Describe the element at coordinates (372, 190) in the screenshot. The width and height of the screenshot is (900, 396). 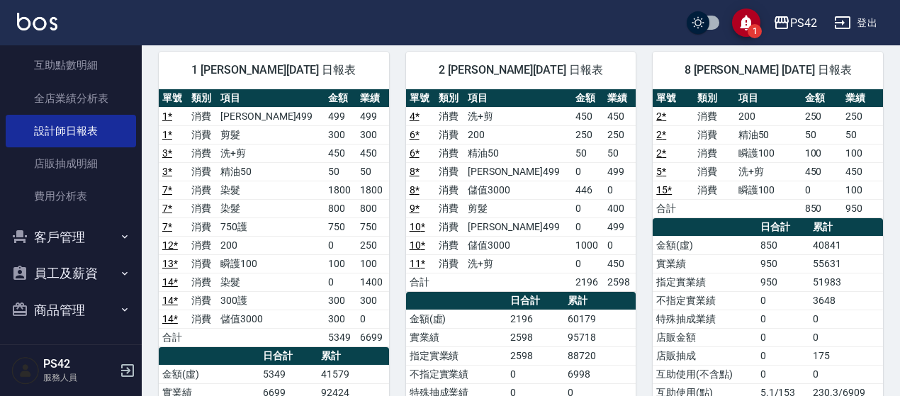
I see `td: 1800` at that location.